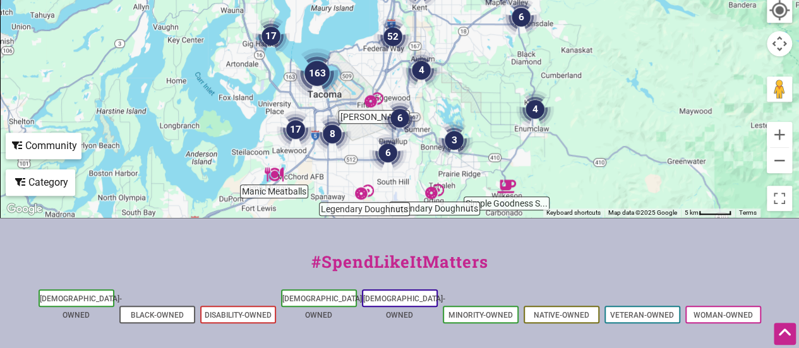  Describe the element at coordinates (25, 209) in the screenshot. I see `a: Open this area in Google Maps (opens a new window)` at that location.